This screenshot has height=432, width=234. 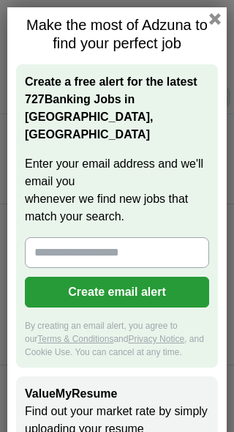 I want to click on h2: Create a free alert for the latest, so click(x=117, y=108).